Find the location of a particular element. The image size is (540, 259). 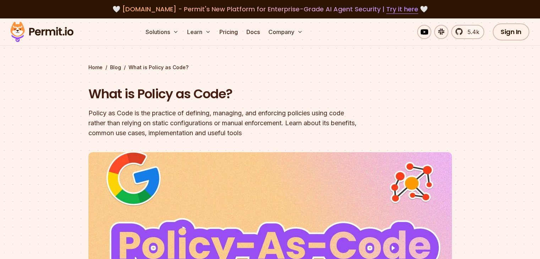

div: Policy as Code is the practice of defining, managing, and enforcing policies using code rather th... is located at coordinates (225, 123).